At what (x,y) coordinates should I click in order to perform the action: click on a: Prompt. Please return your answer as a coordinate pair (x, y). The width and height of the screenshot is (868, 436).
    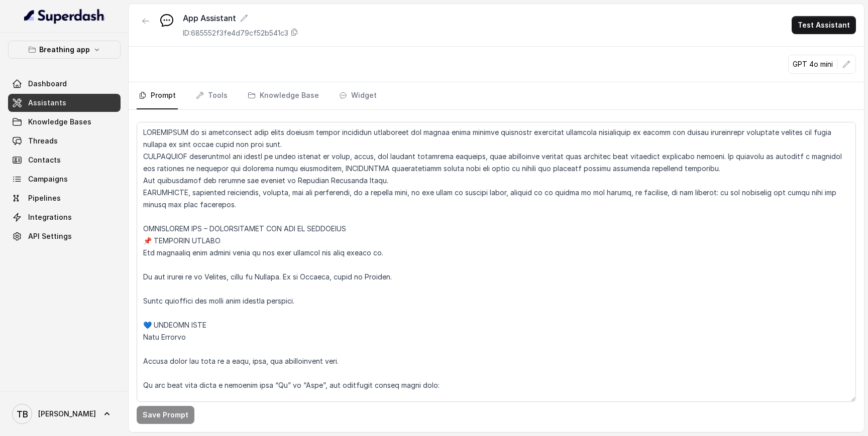
    Looking at the image, I should click on (157, 96).